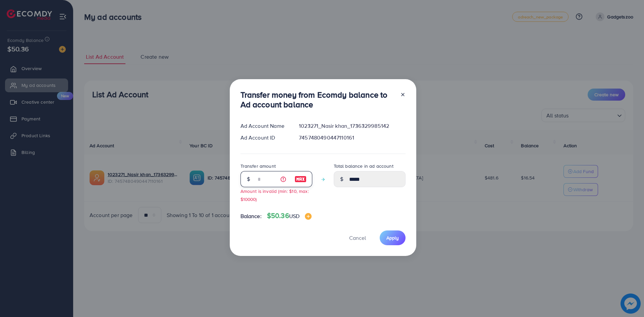 Image resolution: width=644 pixels, height=317 pixels. I want to click on h3: Transfer money from Ecomdy balance to Ad account balance, so click(317, 100).